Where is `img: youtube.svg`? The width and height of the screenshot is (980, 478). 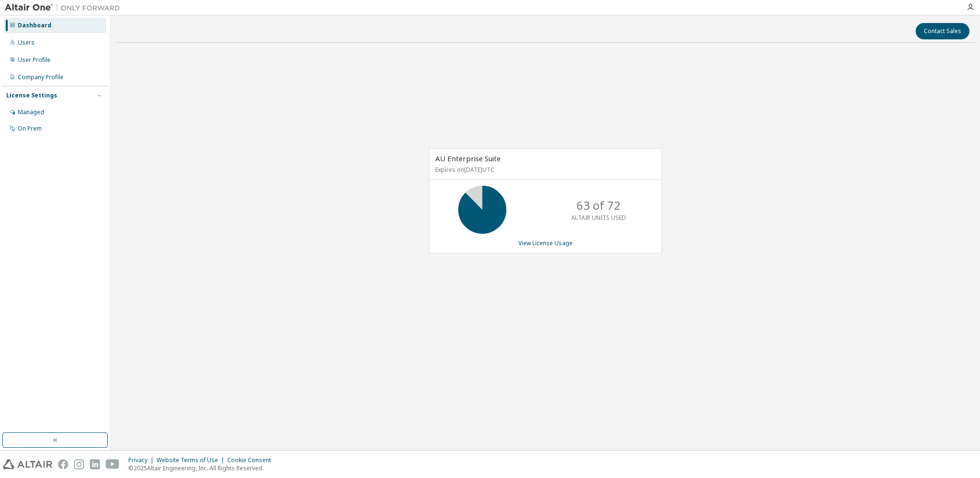 img: youtube.svg is located at coordinates (112, 464).